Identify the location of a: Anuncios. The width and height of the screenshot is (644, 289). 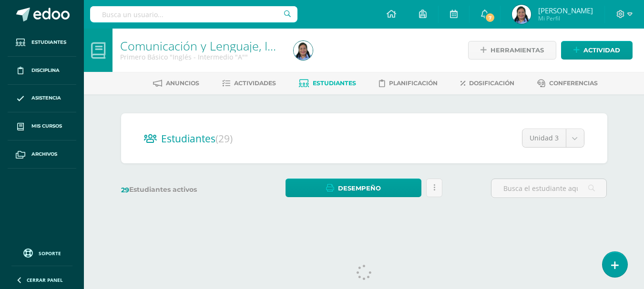
(176, 83).